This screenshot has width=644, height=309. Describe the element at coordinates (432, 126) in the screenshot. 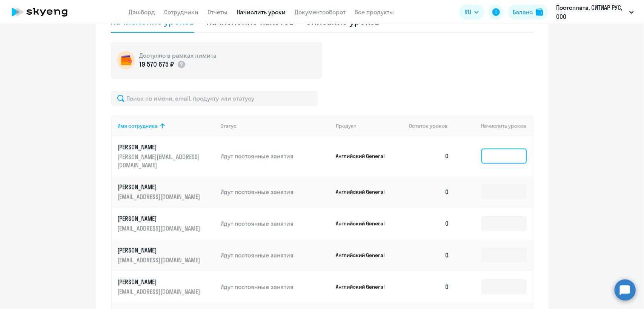

I see `div: Остаток уроков` at that location.